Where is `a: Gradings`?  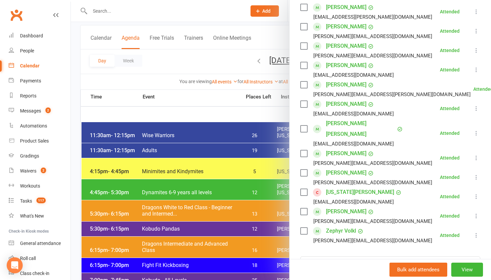
a: Gradings is located at coordinates (39, 156).